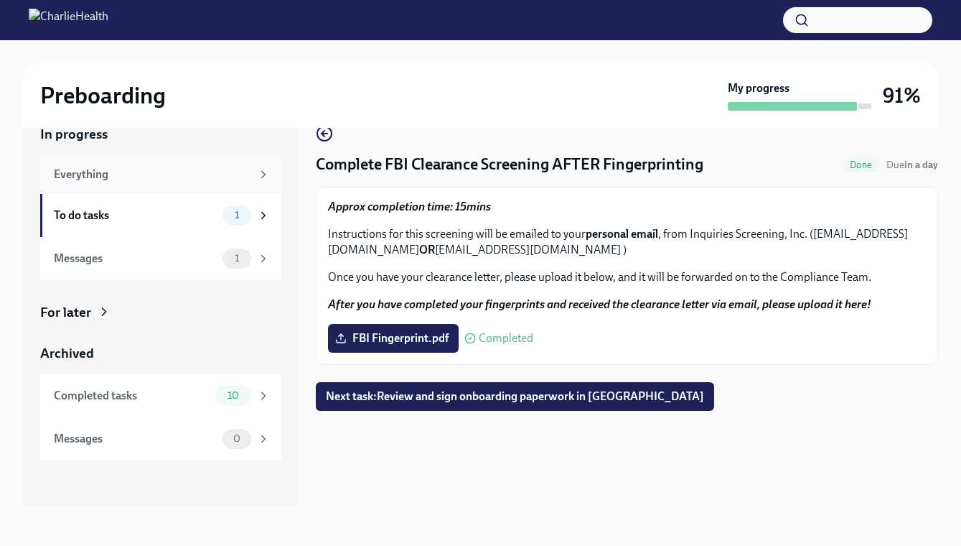 The width and height of the screenshot is (961, 546). What do you see at coordinates (103, 95) in the screenshot?
I see `h2: Preboarding` at bounding box center [103, 95].